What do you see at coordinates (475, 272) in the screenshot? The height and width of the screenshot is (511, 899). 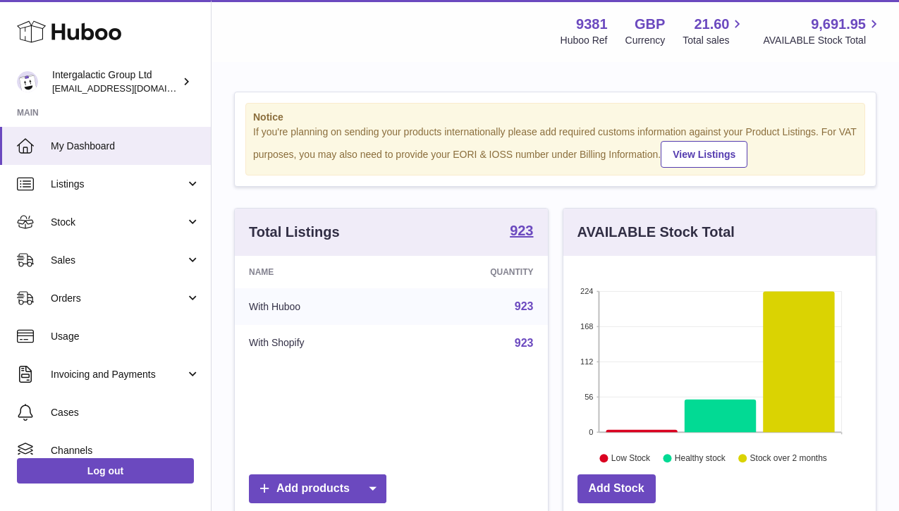 I see `th: Quantity` at bounding box center [475, 272].